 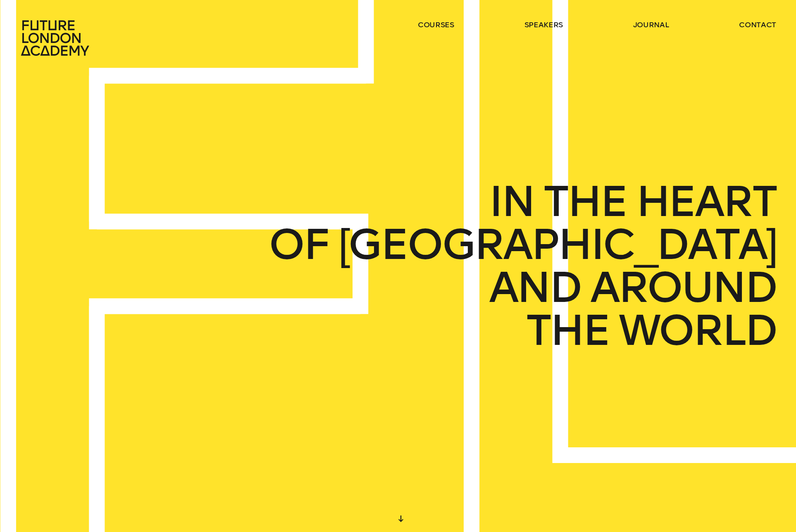 What do you see at coordinates (683, 288) in the screenshot?
I see `span: AROUND` at bounding box center [683, 288].